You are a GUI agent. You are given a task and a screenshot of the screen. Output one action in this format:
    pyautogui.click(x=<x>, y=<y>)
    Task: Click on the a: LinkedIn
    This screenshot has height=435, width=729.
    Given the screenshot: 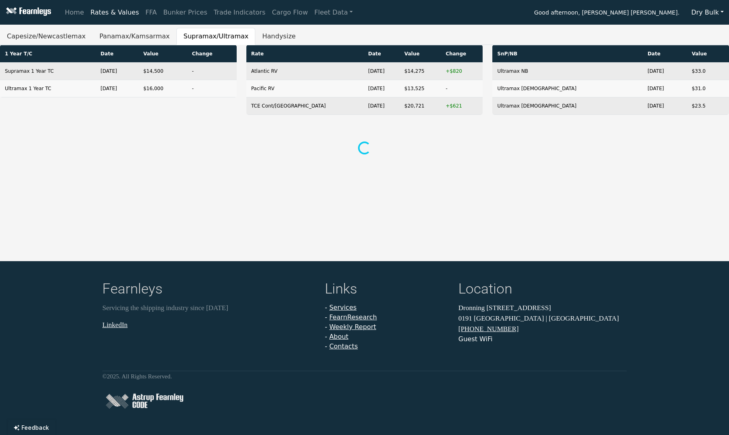 What is the action you would take?
    pyautogui.click(x=115, y=325)
    